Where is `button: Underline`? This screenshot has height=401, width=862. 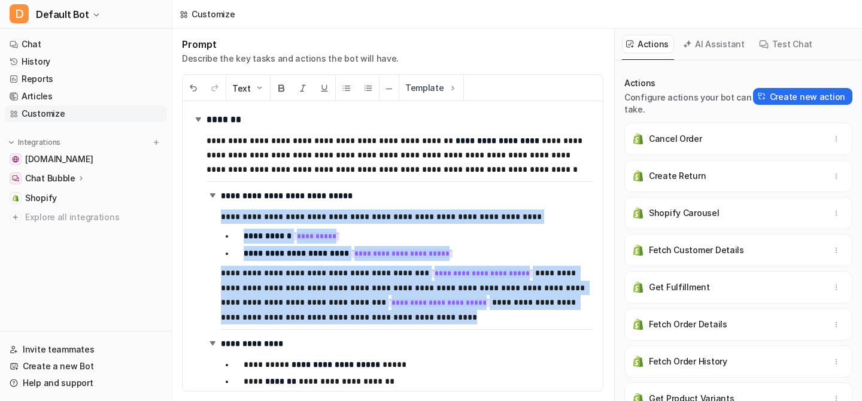
button: Underline is located at coordinates (324, 88).